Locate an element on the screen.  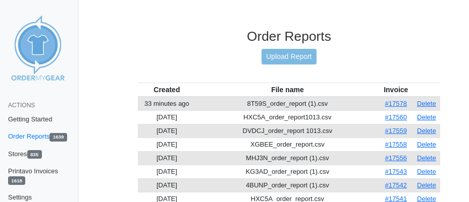
td: 8T59S_order_report (1).csv is located at coordinates (287, 104).